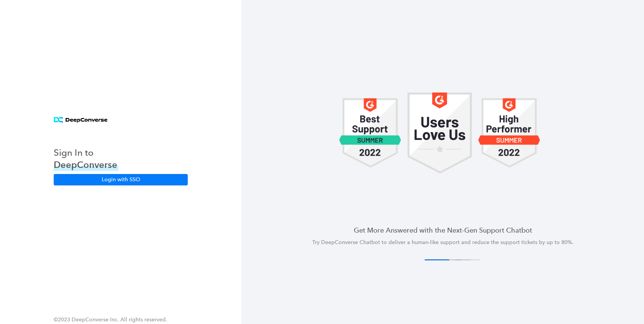 The height and width of the screenshot is (324, 644). What do you see at coordinates (443, 242) in the screenshot?
I see `span: Try DeepConverse Chatbot to deliver a human-like support and reduce the support tickets by up to ...` at bounding box center [443, 242].